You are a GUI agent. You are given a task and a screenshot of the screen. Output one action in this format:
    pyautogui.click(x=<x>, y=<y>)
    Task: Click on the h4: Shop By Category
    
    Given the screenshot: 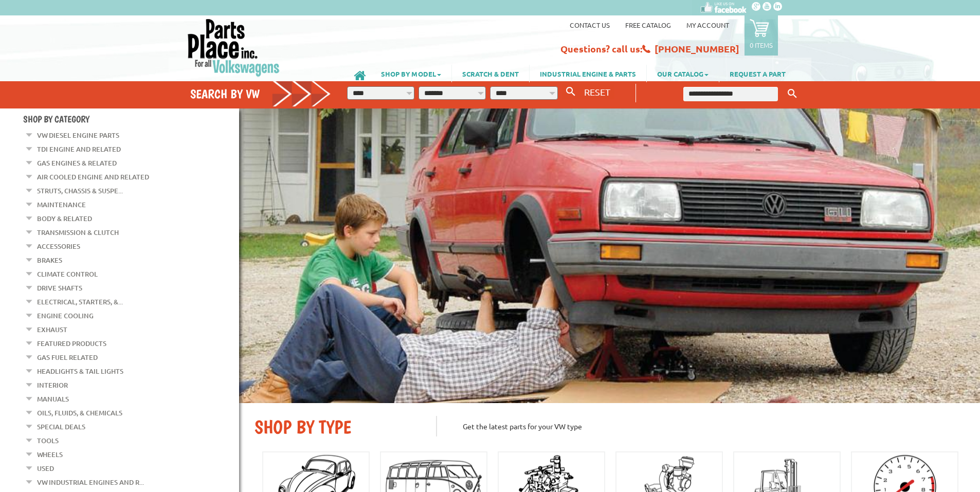 What is the action you would take?
    pyautogui.click(x=131, y=119)
    